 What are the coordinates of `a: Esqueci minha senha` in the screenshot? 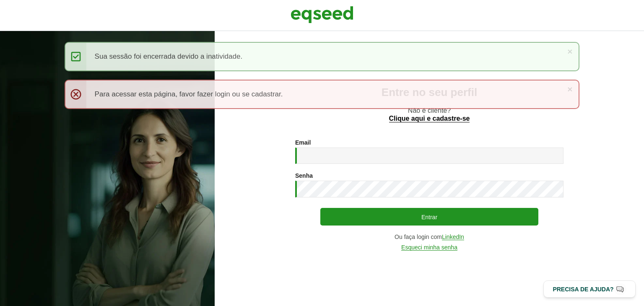 It's located at (429, 247).